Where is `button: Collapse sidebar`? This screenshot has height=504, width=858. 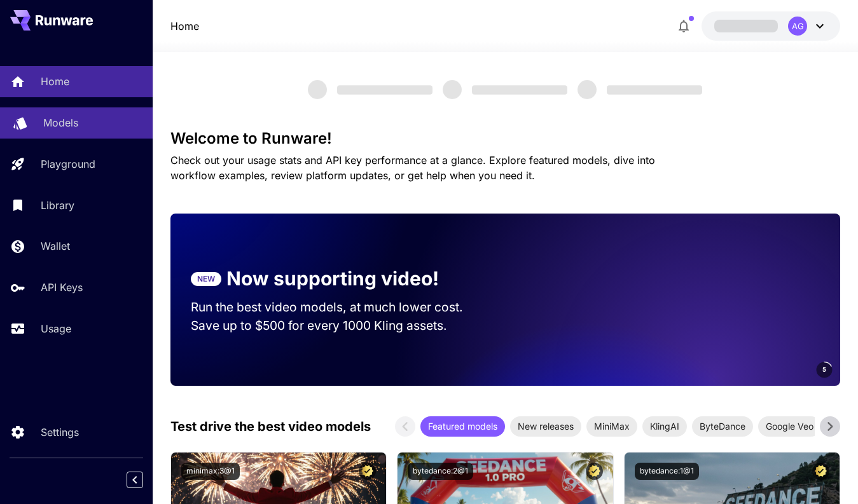
button: Collapse sidebar is located at coordinates (135, 480).